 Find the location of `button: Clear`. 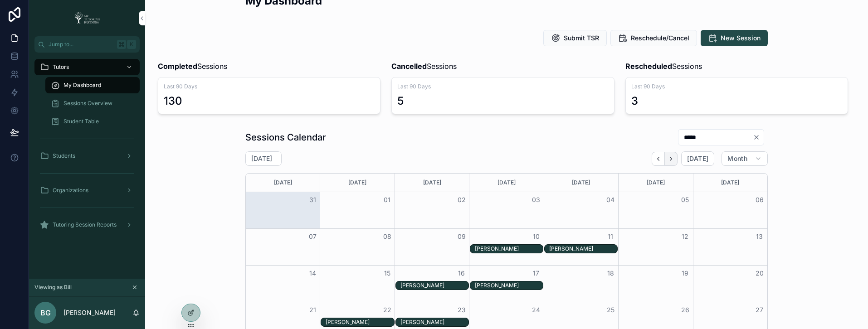

button: Clear is located at coordinates (758, 138).